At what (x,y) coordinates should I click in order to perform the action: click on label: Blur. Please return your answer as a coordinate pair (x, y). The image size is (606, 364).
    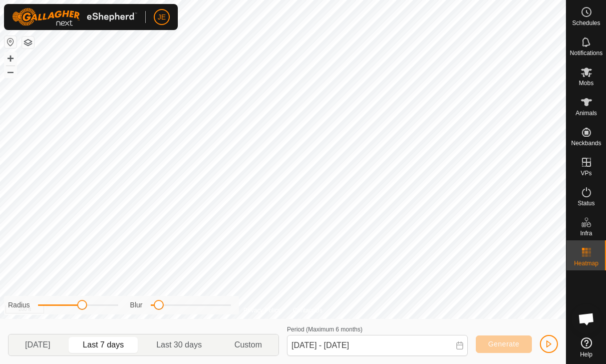
    Looking at the image, I should click on (136, 305).